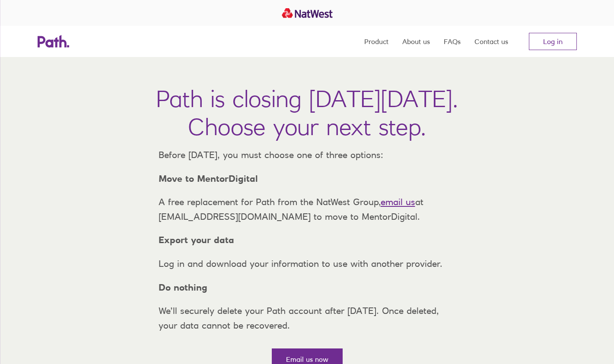 The height and width of the screenshot is (364, 614). Describe the element at coordinates (307, 264) in the screenshot. I see `p: Log in and download your information to use with another provider.` at that location.